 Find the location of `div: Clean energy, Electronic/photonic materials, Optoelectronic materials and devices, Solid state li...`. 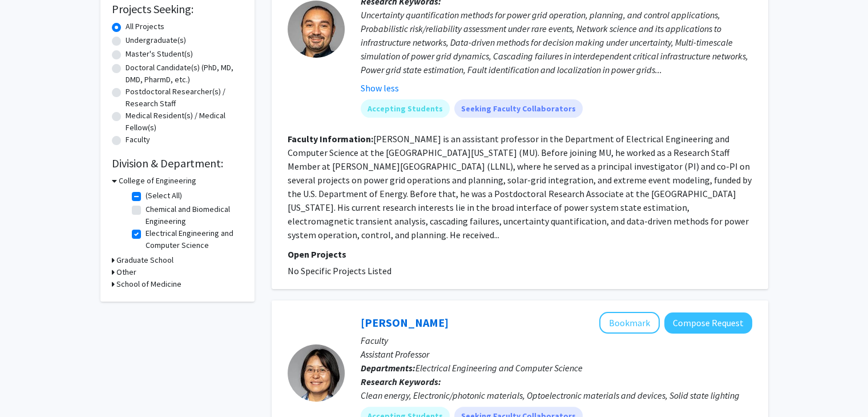

div: Clean energy, Electronic/photonic materials, Optoelectronic materials and devices, Solid state li... is located at coordinates (556, 395).